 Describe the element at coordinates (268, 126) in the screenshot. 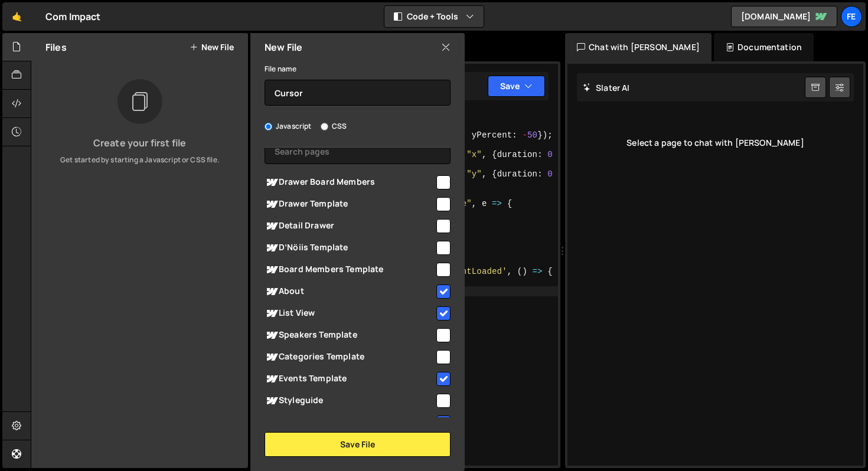

I see `input: Javascript` at that location.